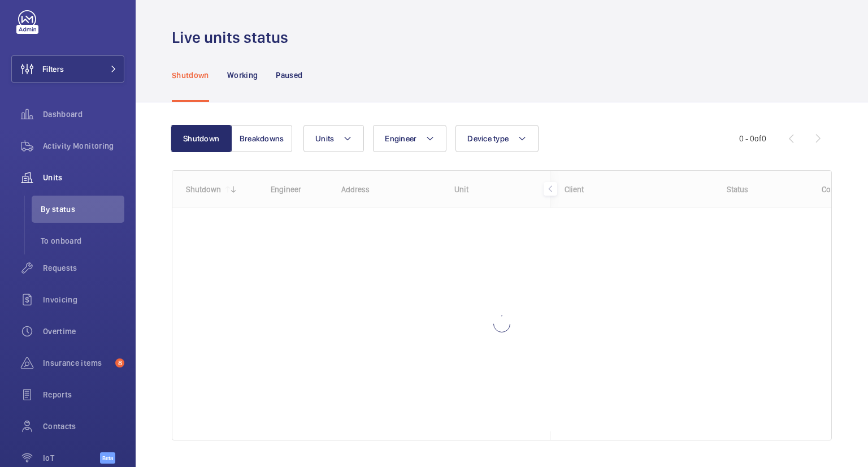  I want to click on button: Shutdown, so click(201, 138).